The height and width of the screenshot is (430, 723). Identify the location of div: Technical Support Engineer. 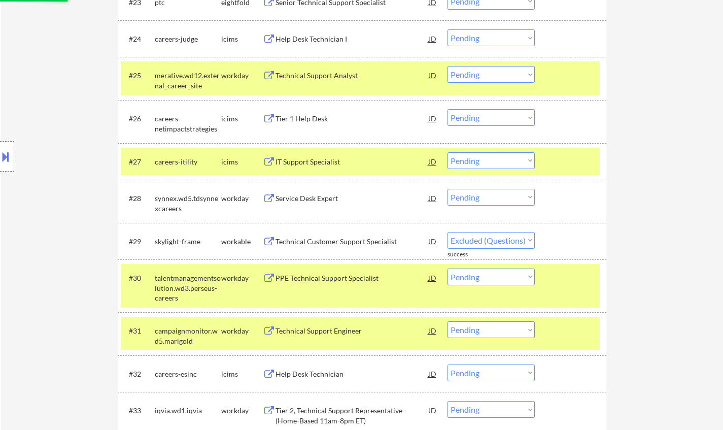
(352, 331).